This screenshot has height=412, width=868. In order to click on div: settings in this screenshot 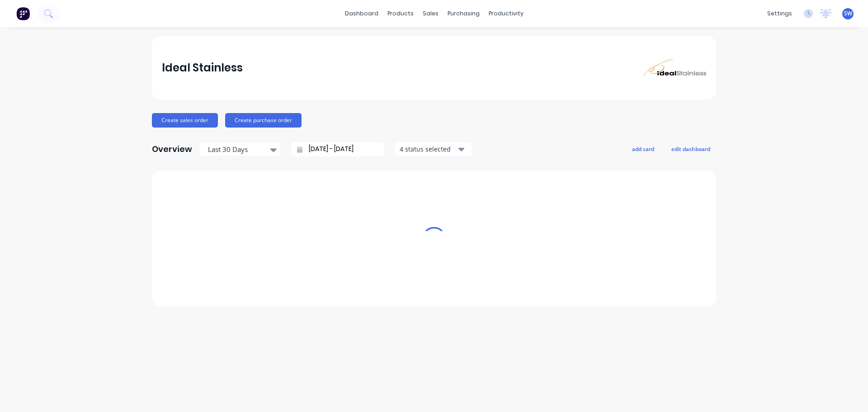, I will do `click(780, 14)`.